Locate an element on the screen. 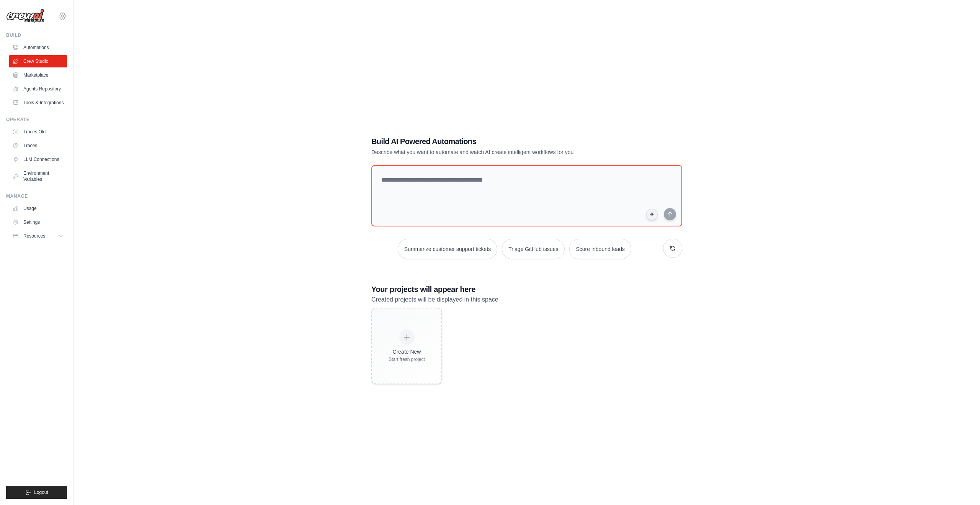  span: Resources is located at coordinates (34, 236).